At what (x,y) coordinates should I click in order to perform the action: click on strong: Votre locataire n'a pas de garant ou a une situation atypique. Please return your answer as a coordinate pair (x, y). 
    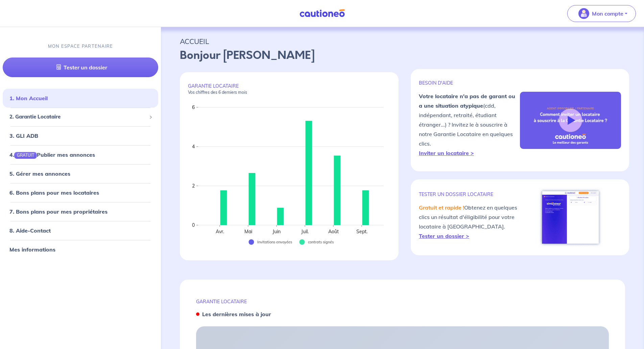
    Looking at the image, I should click on (467, 101).